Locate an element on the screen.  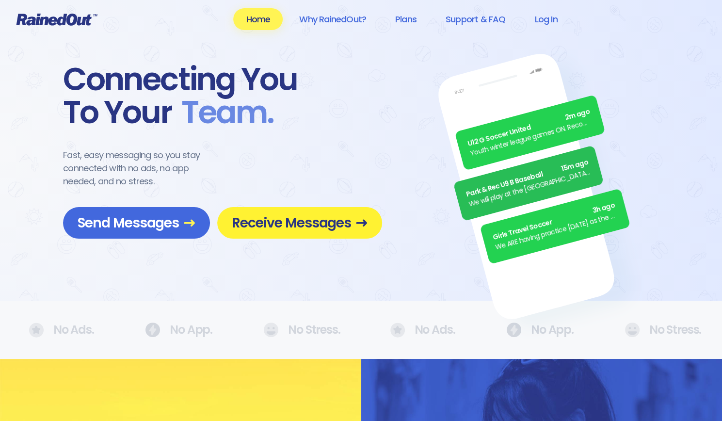
span: Receive Messages is located at coordinates (300, 223).